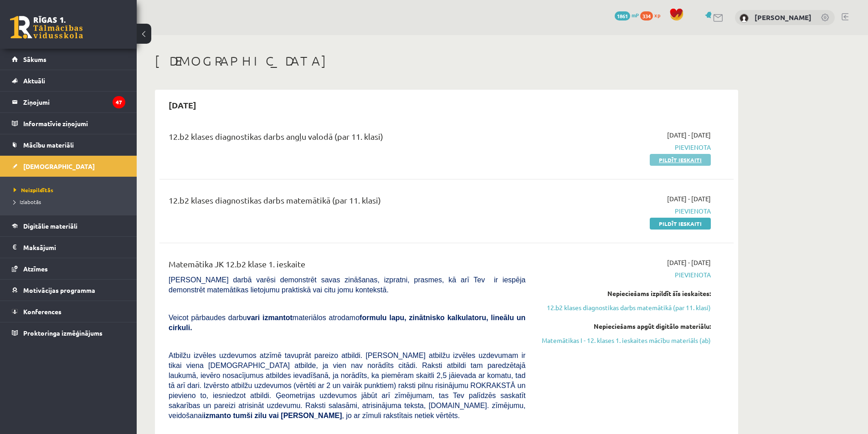 Image resolution: width=868 pixels, height=434 pixels. I want to click on div: Nepieciešams izpildīt šīs ieskaites:, so click(624, 293).